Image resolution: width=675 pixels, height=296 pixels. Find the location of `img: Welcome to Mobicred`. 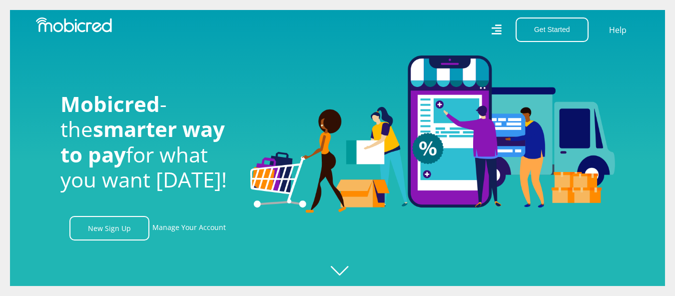

img: Welcome to Mobicred is located at coordinates (433, 134).